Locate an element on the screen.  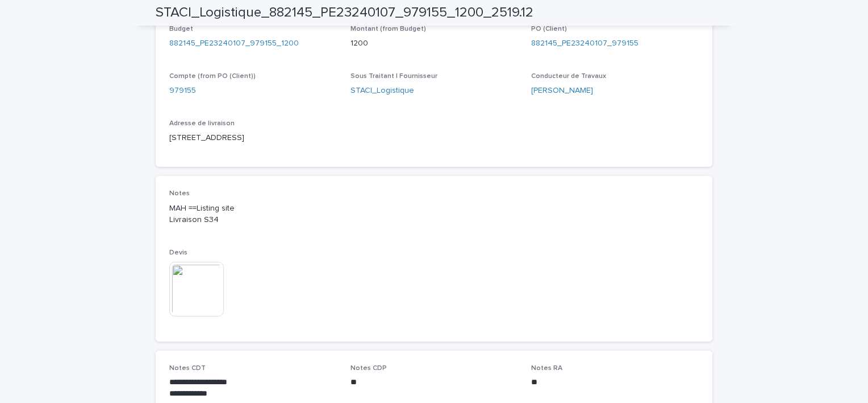
a: STACI_Logistique is located at coordinates (383, 91).